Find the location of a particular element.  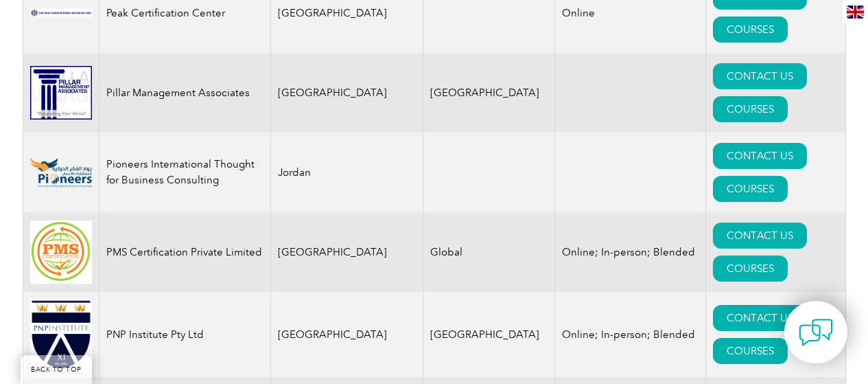

img: en is located at coordinates (855, 12).